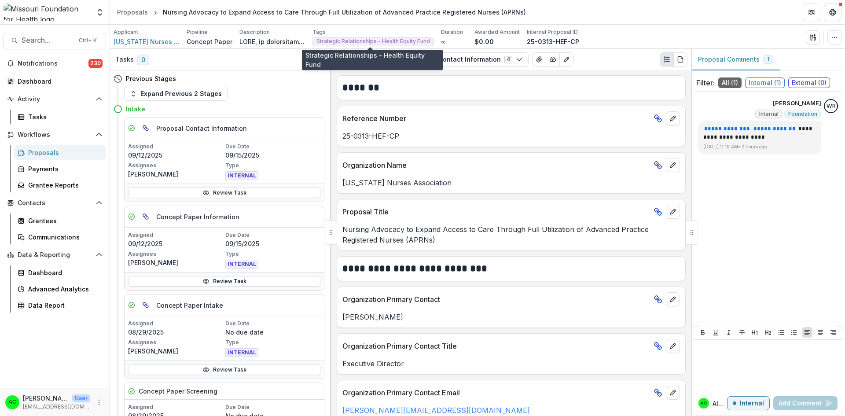  What do you see at coordinates (511, 235) in the screenshot?
I see `p: Nursing Advocacy to Expand Access to Care Through Full Utilization of Advanced Practice Registere...` at bounding box center [511, 235].